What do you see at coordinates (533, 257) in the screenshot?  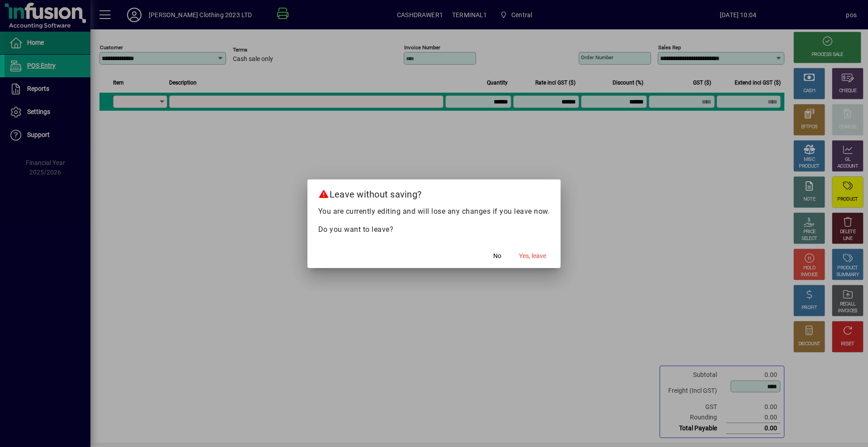 I see `button: Yes, leave` at bounding box center [533, 257].